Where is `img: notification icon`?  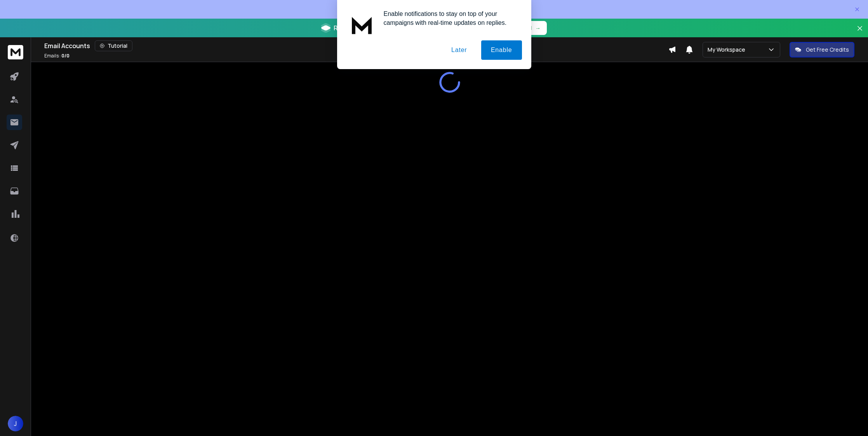 img: notification icon is located at coordinates (362, 25).